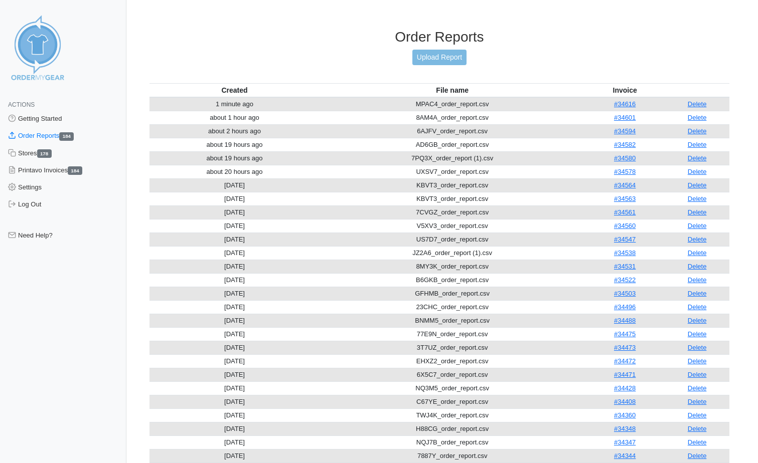 The width and height of the screenshot is (758, 463). Describe the element at coordinates (452, 158) in the screenshot. I see `td: 7PQ3X_order_report (1).csv` at that location.